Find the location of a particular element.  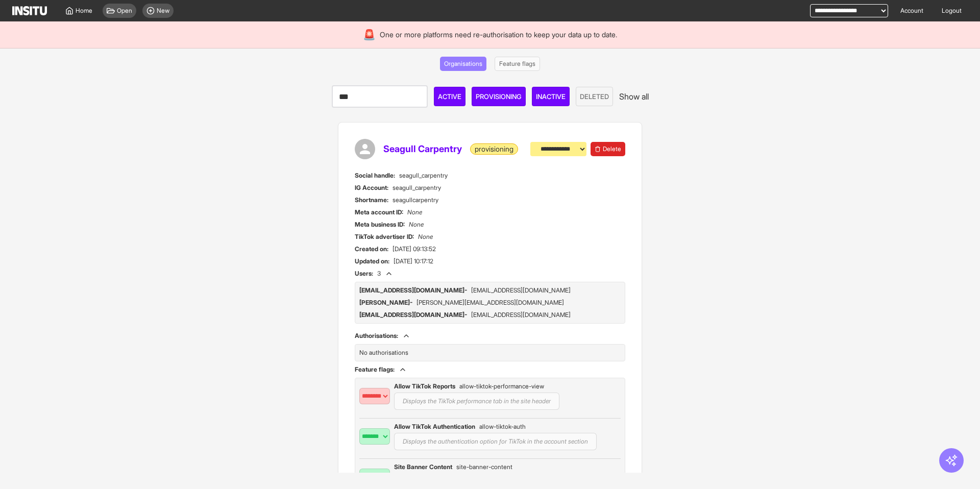

span: Meta account ID: is located at coordinates (379, 213).